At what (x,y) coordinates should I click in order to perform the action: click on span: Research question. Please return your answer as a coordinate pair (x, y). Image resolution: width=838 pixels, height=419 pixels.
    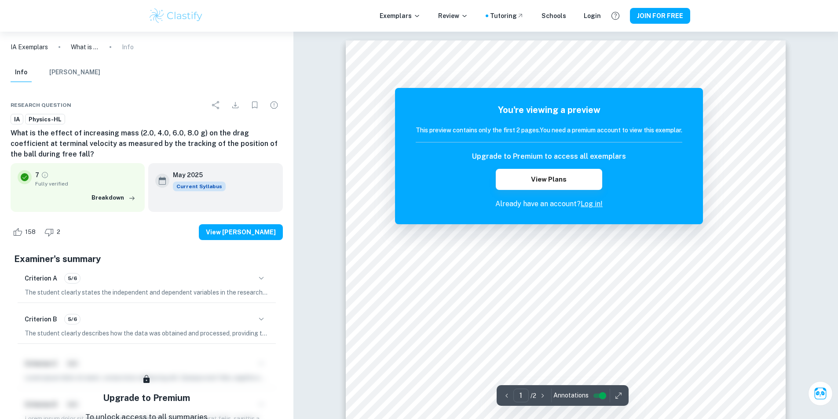
    Looking at the image, I should click on (41, 105).